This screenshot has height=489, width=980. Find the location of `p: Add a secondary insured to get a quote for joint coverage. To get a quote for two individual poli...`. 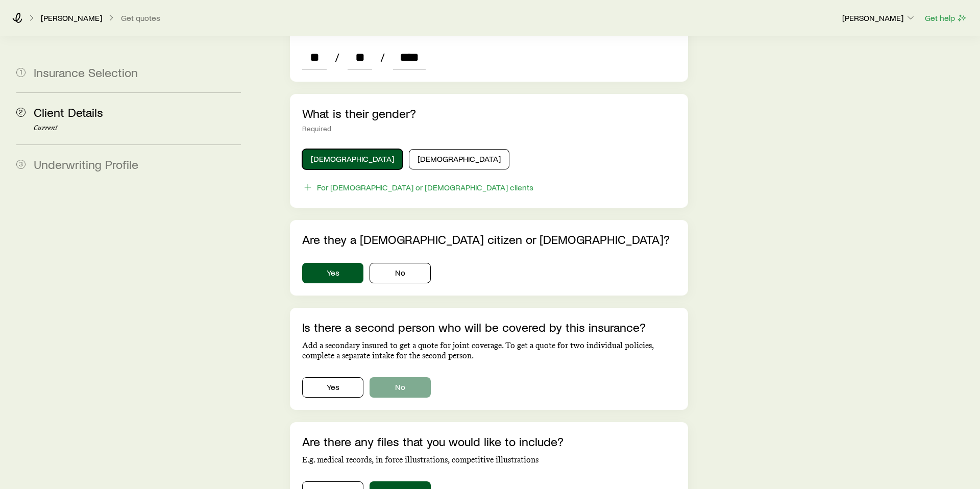

p: Add a secondary insured to get a quote for joint coverage. To get a quote for two individual poli... is located at coordinates (489, 351).